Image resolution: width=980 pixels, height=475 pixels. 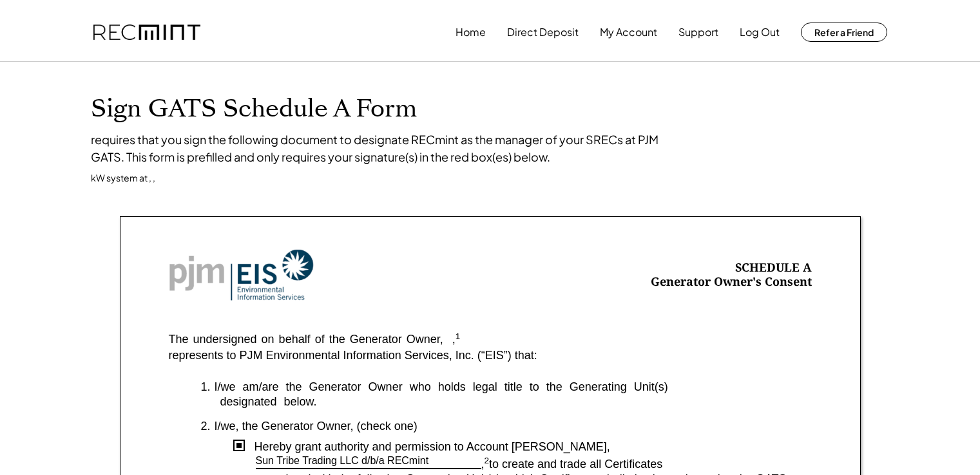 What do you see at coordinates (315, 340) in the screenshot?
I see `div: The undersigned on behalf of the Generator Owner, ,` at bounding box center [315, 340].